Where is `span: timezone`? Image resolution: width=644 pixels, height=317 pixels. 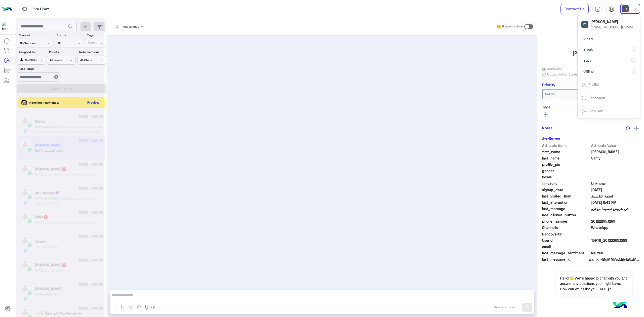 span: timezone is located at coordinates (566, 183).